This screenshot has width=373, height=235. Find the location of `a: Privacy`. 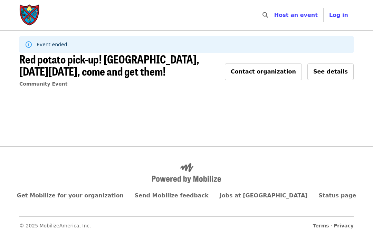

a: Privacy is located at coordinates (343, 226).